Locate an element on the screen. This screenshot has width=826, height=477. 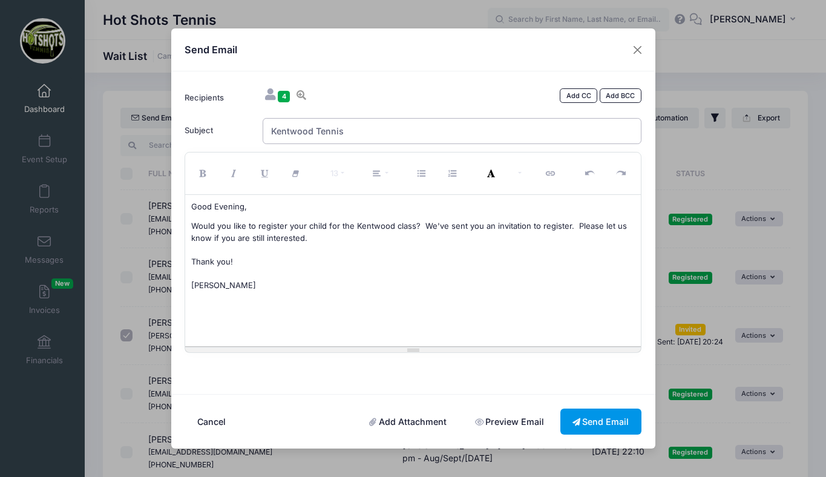
button: Send Email is located at coordinates (601, 421).